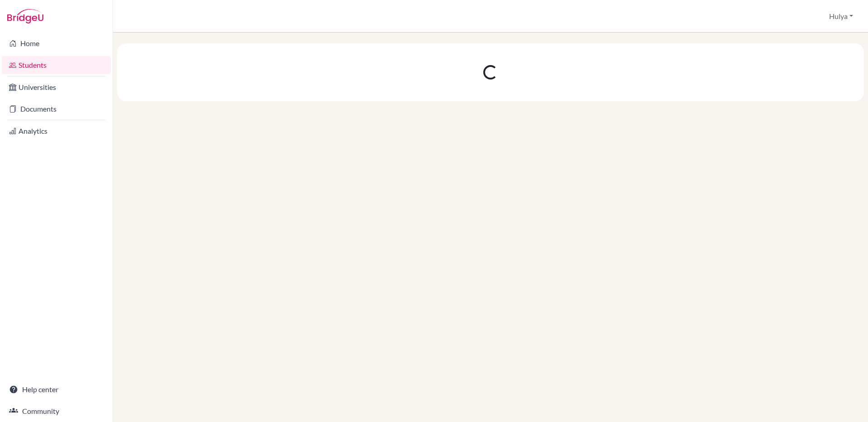 The width and height of the screenshot is (868, 422). I want to click on button: Hulya, so click(841, 17).